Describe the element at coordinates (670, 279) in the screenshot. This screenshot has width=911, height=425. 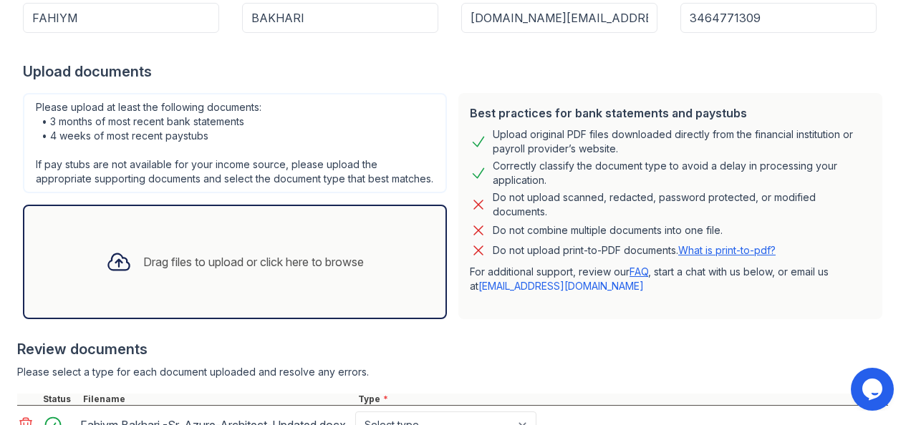
I see `p: For additional support, review our , start a chat with us below, or email us at` at that location.